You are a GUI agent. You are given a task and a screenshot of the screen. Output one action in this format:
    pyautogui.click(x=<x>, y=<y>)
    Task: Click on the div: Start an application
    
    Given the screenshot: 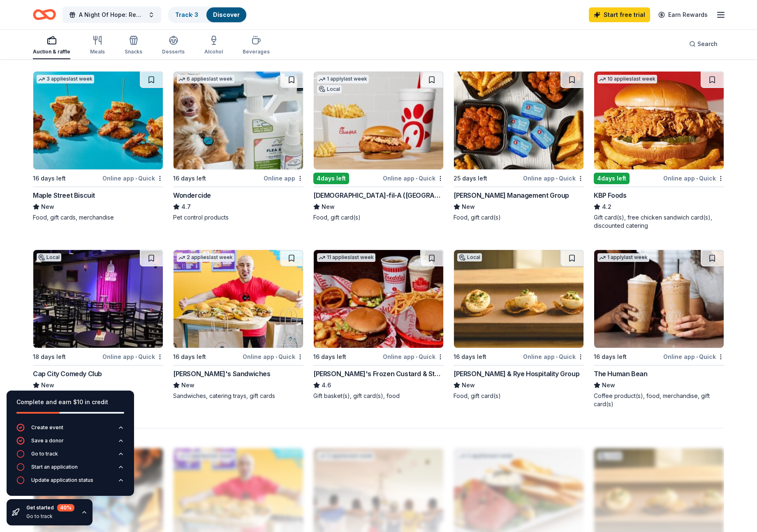 What is the action you would take?
    pyautogui.click(x=54, y=468)
    